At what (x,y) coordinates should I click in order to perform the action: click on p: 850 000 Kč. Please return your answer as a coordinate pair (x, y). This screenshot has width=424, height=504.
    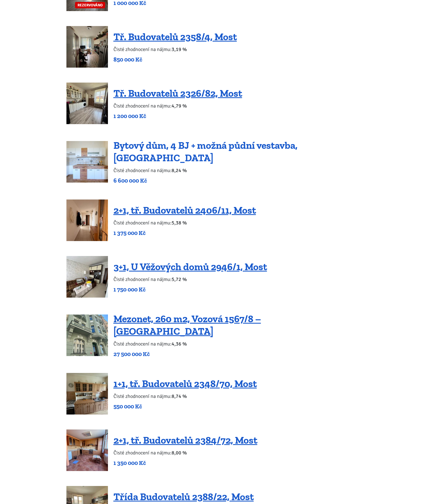
    Looking at the image, I should click on (175, 59).